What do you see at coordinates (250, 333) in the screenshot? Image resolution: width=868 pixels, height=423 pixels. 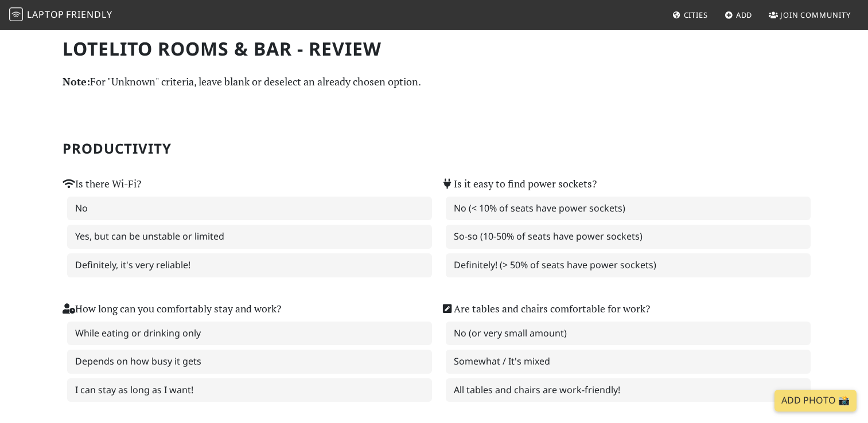 I see `label: While eating or drinking only` at bounding box center [250, 333].